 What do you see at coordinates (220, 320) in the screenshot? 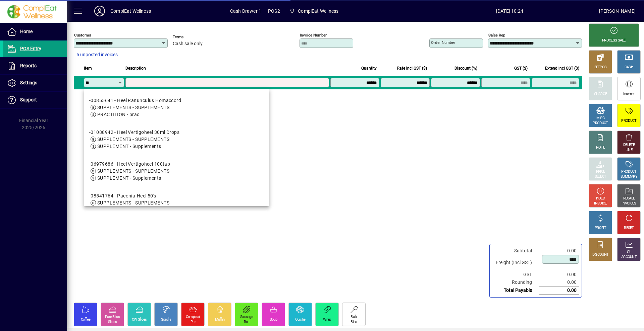
I see `div: Muffin` at bounding box center [220, 320].